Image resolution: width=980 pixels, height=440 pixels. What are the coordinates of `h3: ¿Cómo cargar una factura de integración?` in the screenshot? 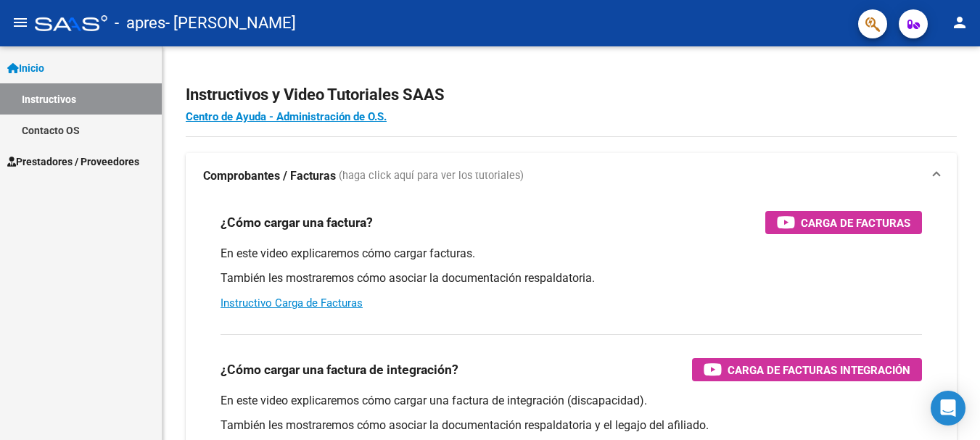 It's located at (339, 370).